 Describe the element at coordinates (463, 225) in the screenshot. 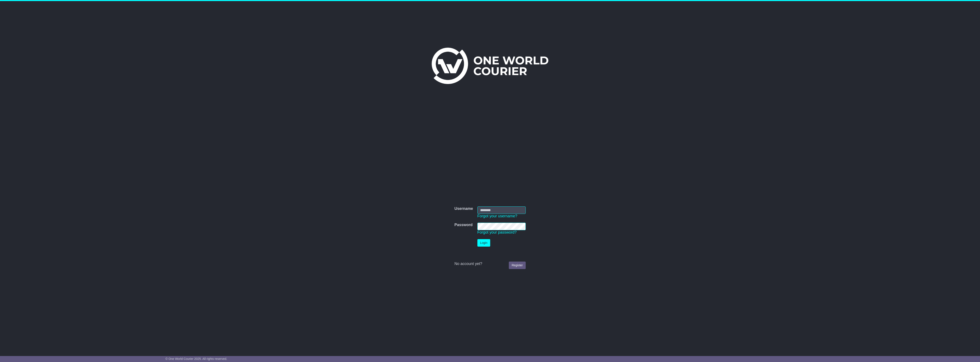

I see `label: Password` at that location.